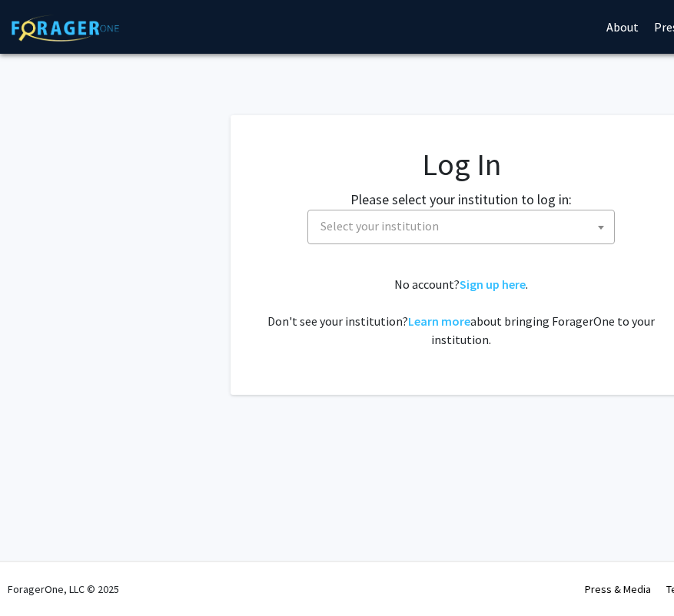 The image size is (674, 616). Describe the element at coordinates (461, 164) in the screenshot. I see `h1: Log In` at that location.